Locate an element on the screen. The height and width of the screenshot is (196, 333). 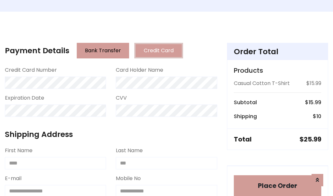
span: 15.99 is located at coordinates (314, 102).